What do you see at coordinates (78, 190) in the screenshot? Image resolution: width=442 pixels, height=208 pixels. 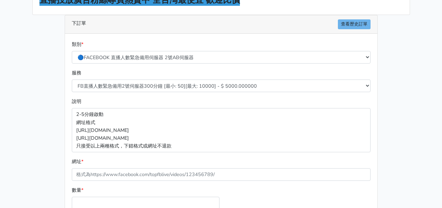 I see `label: 數量` at bounding box center [78, 190].